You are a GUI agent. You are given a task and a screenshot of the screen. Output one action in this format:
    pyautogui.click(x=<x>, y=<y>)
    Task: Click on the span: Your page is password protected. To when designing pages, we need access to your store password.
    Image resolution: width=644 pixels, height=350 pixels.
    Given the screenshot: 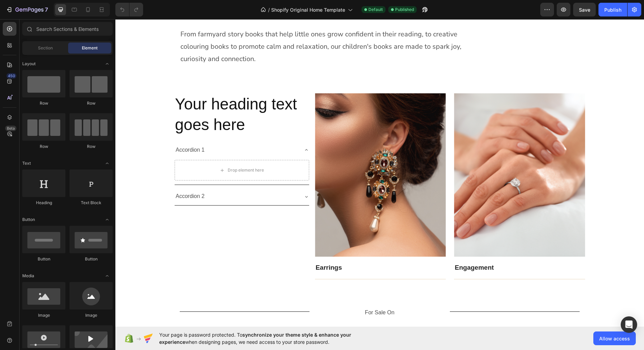 What is the action you would take?
    pyautogui.click(x=269, y=338)
    